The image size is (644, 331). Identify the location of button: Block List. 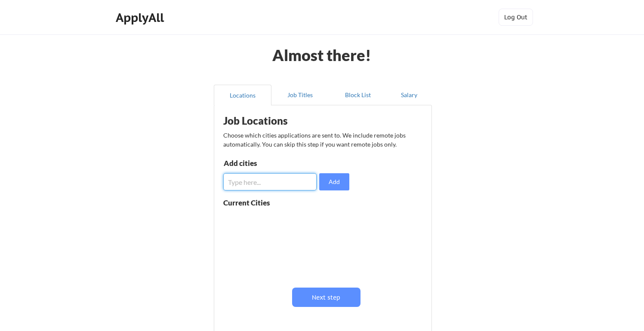
(358, 95).